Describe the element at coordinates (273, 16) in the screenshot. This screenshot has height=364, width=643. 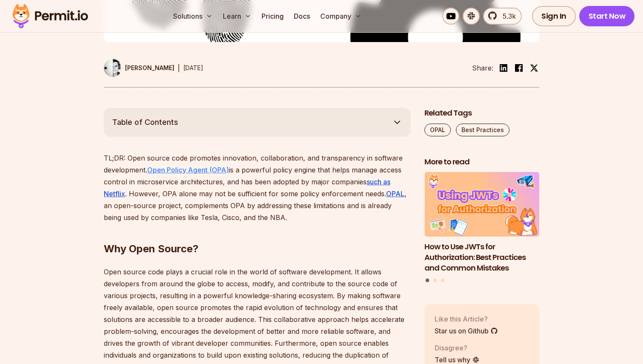
I see `a: Pricing` at that location.